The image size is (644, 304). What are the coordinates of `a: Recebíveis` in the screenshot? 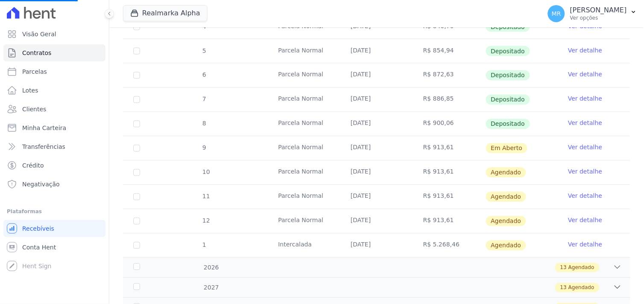 It's located at (54, 229).